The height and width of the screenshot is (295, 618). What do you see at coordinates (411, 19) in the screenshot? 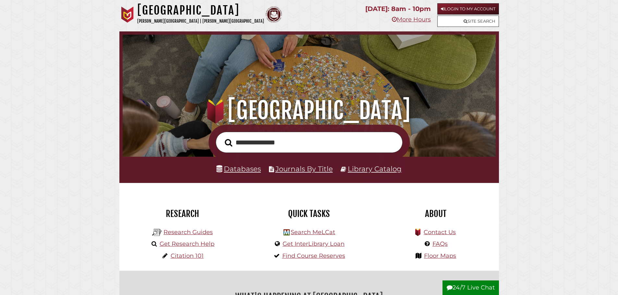
I see `a: More Hours` at bounding box center [411, 19].